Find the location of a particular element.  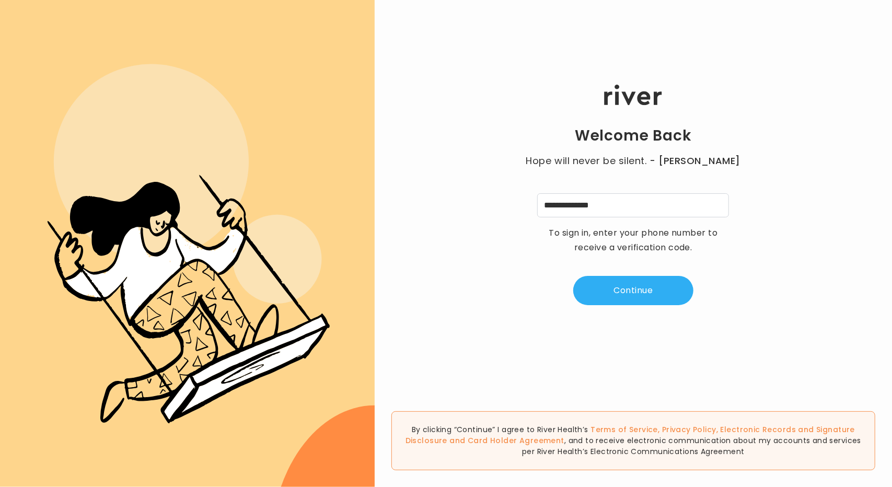

a: Electronic Records and Signature Disclosure is located at coordinates (630, 435).